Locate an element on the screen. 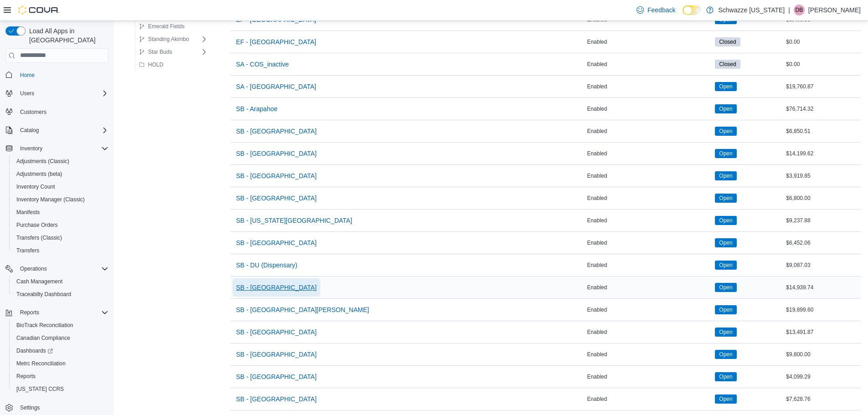 This screenshot has width=868, height=415. button: Canadian Compliance is located at coordinates (61, 338).